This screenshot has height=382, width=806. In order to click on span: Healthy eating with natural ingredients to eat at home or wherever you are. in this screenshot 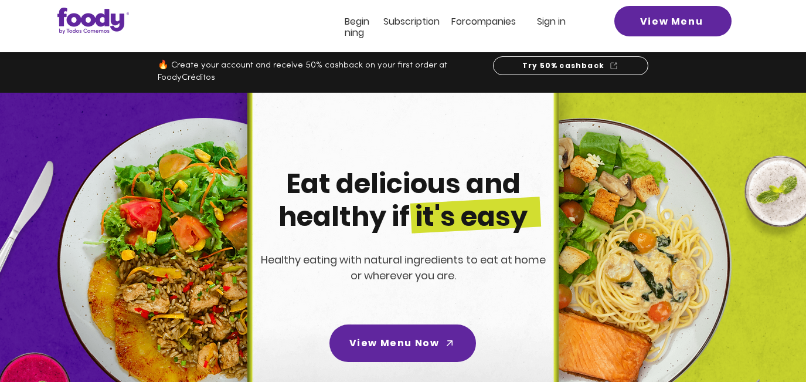, I will do `click(403, 267)`.